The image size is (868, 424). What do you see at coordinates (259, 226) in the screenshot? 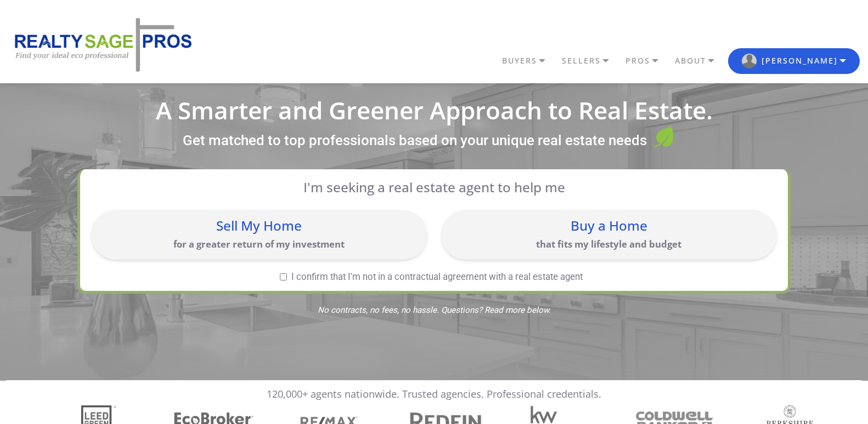
I see `div: Sell My Home` at bounding box center [259, 226].